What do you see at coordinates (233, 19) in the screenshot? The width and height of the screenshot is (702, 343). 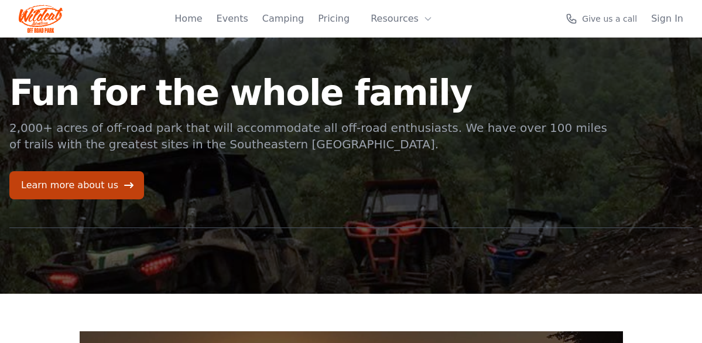 I see `a: Events` at bounding box center [233, 19].